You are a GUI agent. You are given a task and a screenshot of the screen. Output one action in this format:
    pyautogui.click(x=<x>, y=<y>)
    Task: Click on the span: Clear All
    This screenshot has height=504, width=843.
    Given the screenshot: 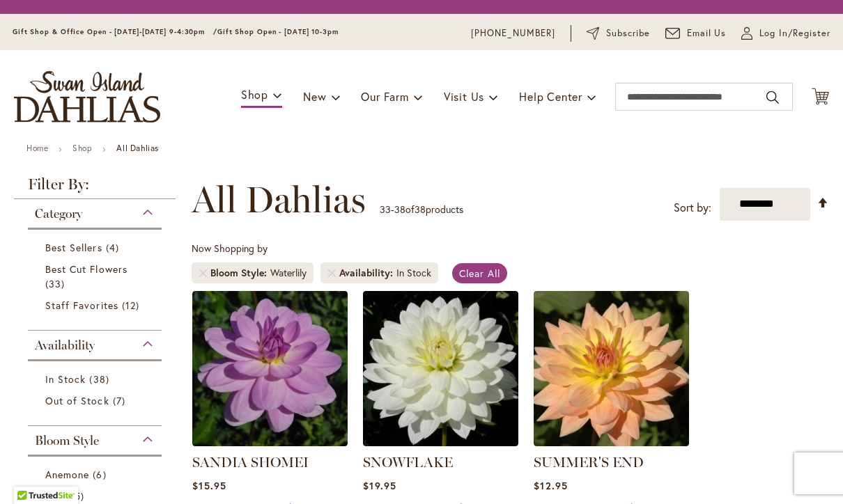 What is the action you would take?
    pyautogui.click(x=479, y=273)
    